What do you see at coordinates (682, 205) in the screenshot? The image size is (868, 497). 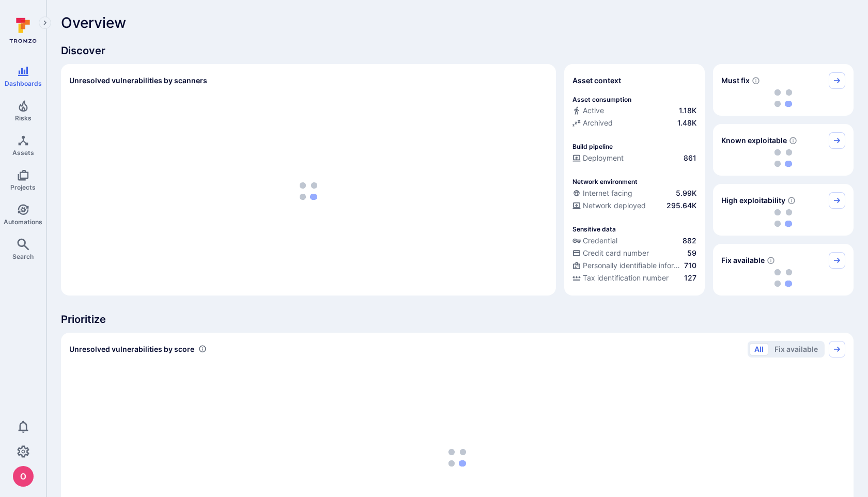 I see `span: 295.64K` at bounding box center [682, 205].